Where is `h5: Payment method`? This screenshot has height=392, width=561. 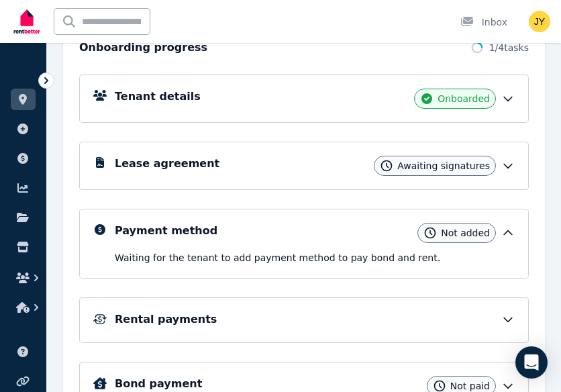 h5: Payment method is located at coordinates (166, 231).